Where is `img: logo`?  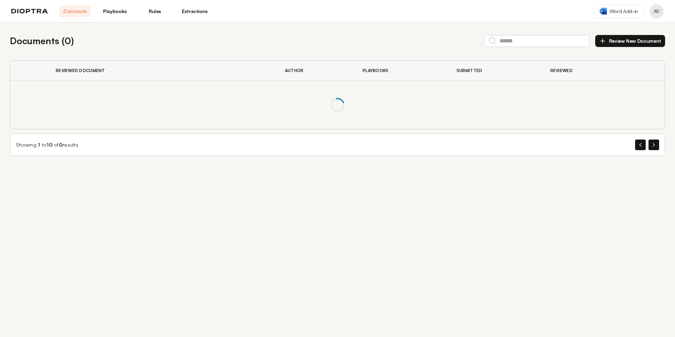 img: logo is located at coordinates (30, 11).